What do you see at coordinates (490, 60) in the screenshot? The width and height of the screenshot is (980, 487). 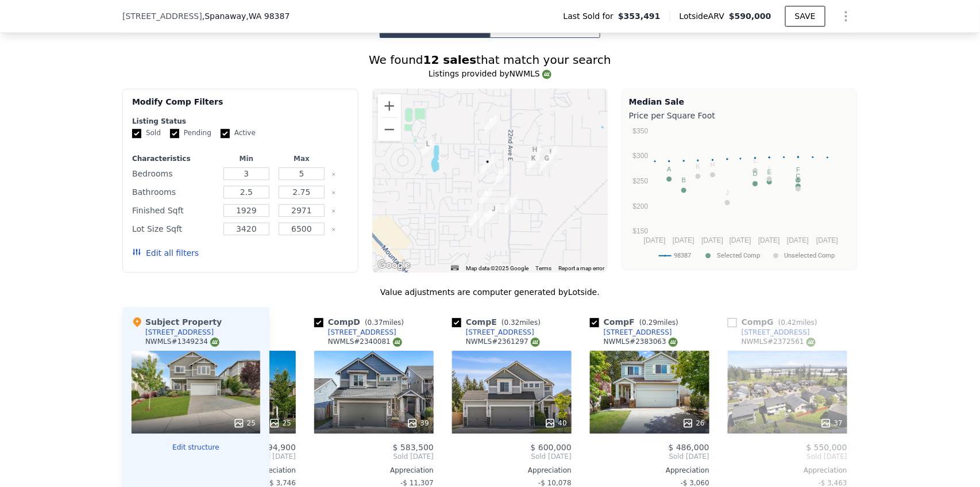 I see `div: We found that match your search` at bounding box center [490, 60].